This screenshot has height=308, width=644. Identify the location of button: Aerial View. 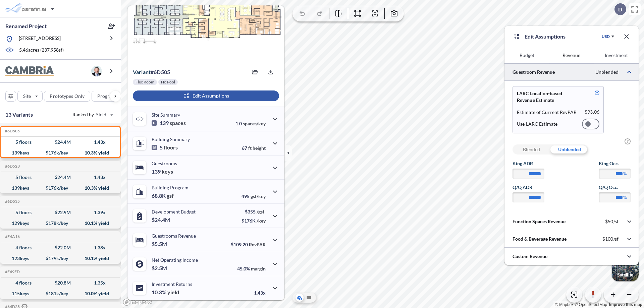
(299, 298).